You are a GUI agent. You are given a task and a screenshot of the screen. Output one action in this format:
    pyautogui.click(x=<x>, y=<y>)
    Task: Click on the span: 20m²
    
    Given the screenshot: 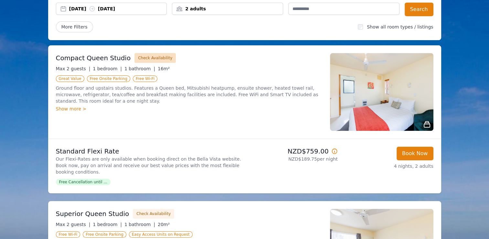 What is the action you would take?
    pyautogui.click(x=164, y=224)
    